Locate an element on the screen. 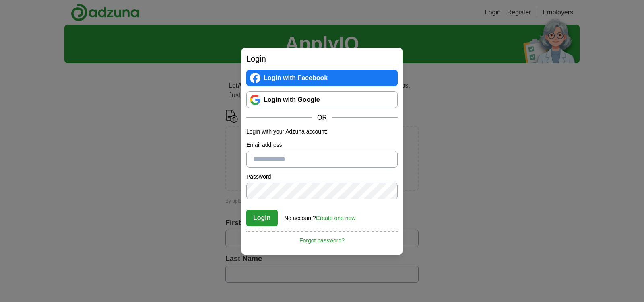  a: Create one now is located at coordinates (336, 218).